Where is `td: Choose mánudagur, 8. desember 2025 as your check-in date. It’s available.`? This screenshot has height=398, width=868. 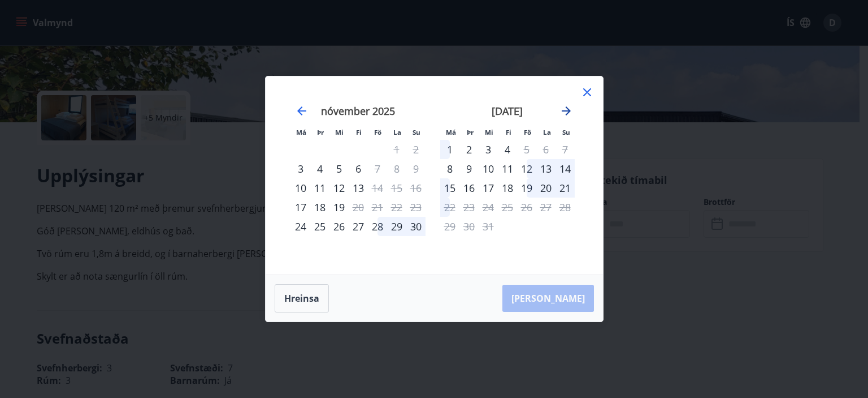 td: Choose mánudagur, 8. desember 2025 as your check-in date. It’s available. is located at coordinates (450, 169).